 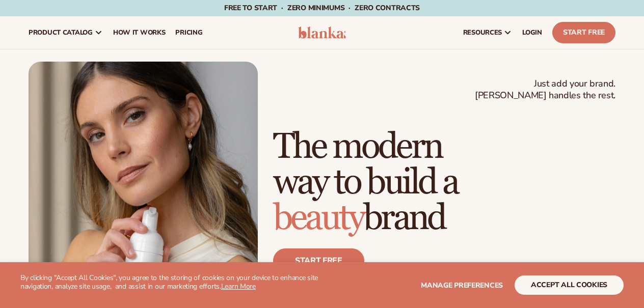 I want to click on span: LOGIN, so click(x=532, y=33).